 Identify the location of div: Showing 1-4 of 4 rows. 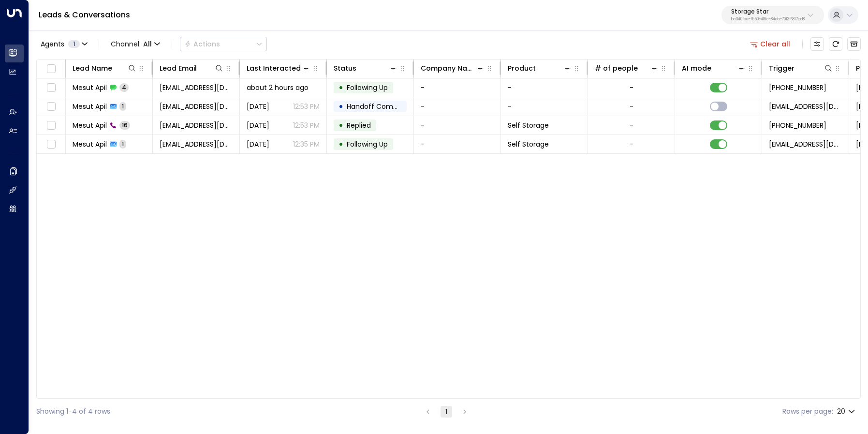
(73, 412).